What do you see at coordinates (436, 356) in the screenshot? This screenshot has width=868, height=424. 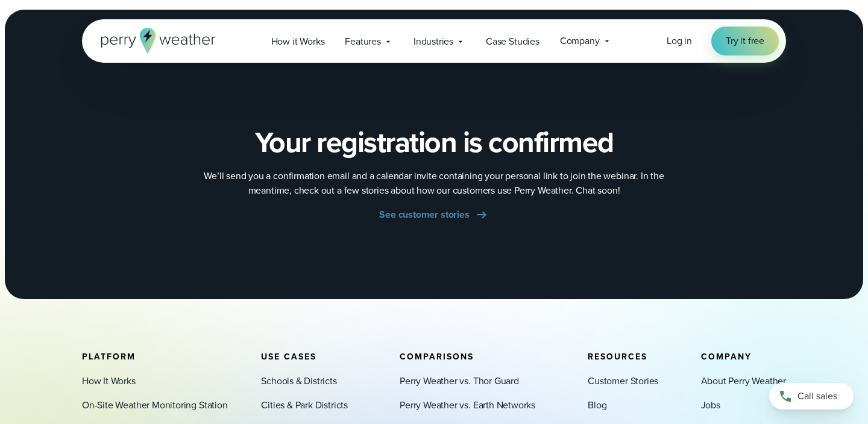 I see `span: Comparisons` at bounding box center [436, 356].